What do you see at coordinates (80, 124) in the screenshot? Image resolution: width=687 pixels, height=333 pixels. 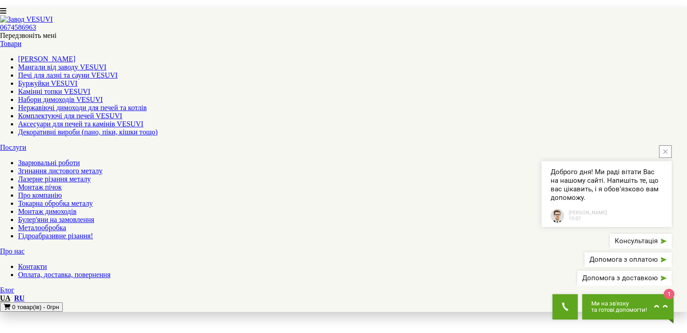 I see `a: Аксесуари для печей та камінів VESUVI` at bounding box center [80, 124].